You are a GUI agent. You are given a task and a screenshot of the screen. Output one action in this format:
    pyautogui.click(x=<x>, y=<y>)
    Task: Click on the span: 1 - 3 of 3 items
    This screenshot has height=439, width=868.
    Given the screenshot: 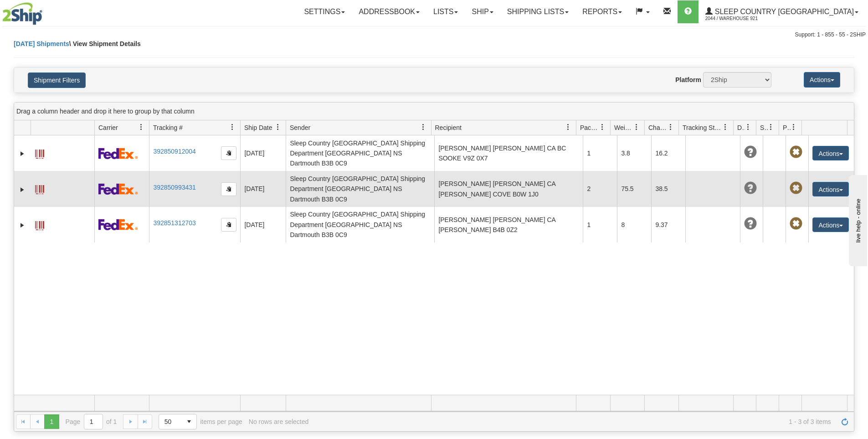 What is the action you would take?
    pyautogui.click(x=573, y=422)
    